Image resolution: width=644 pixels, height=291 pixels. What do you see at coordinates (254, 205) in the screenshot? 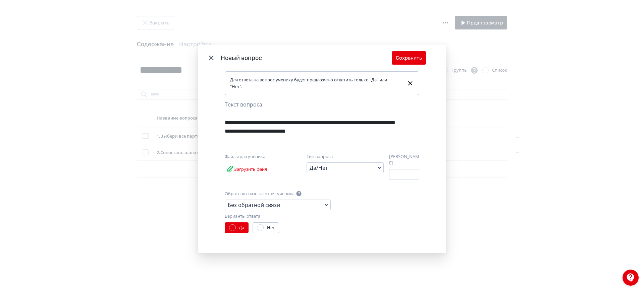
I see `div: Без обратной связи` at bounding box center [254, 205].